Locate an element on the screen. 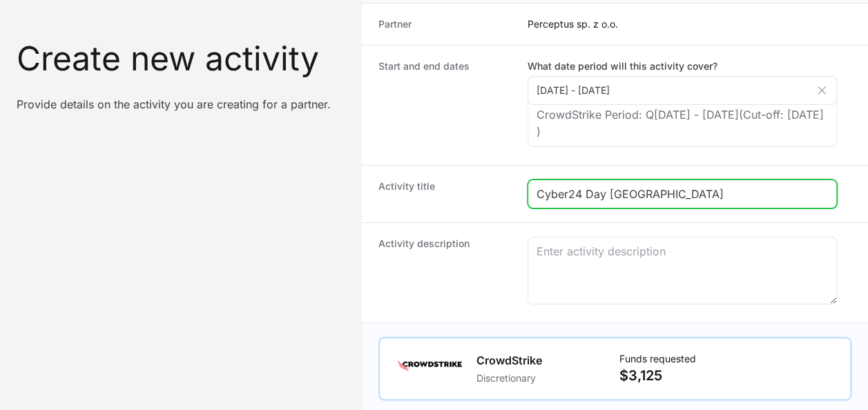  dt: Start and end dates is located at coordinates (444, 105).